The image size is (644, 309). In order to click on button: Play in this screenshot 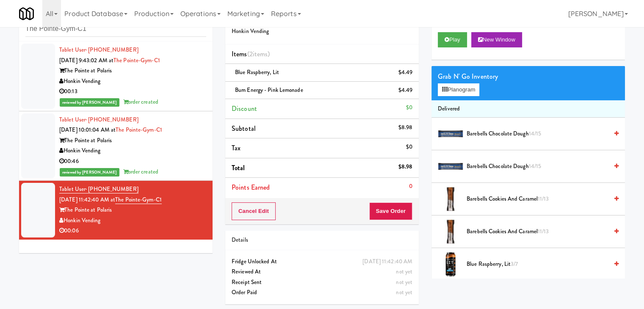, I will do `click(452, 40)`.